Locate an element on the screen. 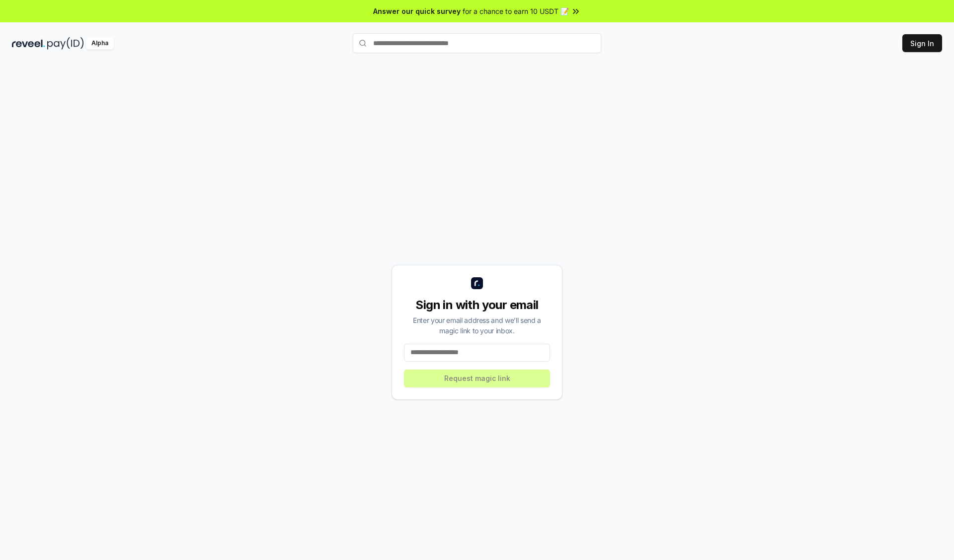  span: Answer our quick survey is located at coordinates (417, 11).